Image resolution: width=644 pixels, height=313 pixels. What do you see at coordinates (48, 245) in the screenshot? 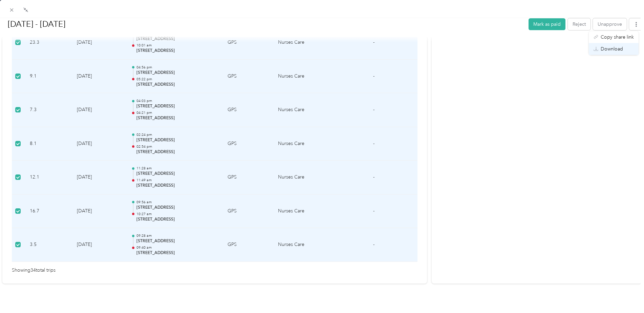
I see `td: 3.5` at bounding box center [48, 245].